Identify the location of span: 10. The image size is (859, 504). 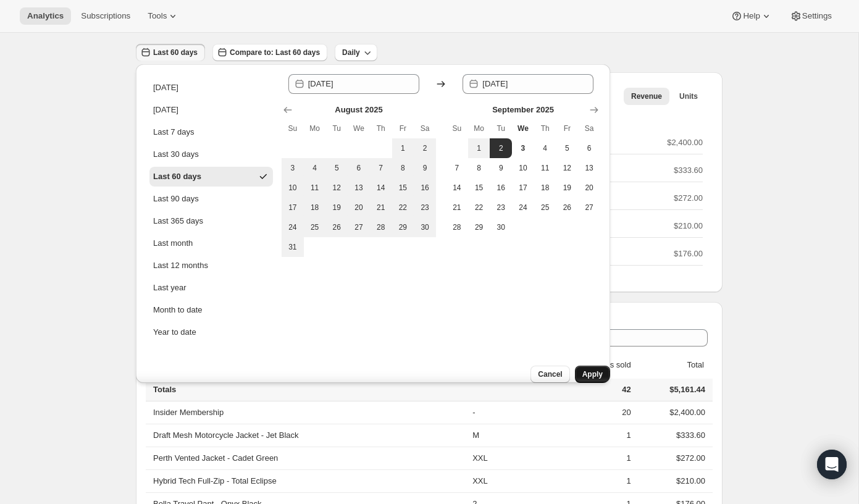
(293, 187).